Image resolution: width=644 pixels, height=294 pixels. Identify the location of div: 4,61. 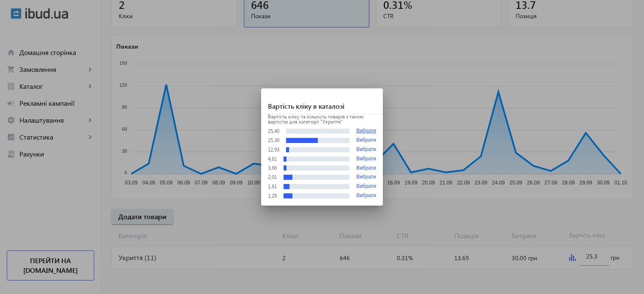
(272, 159).